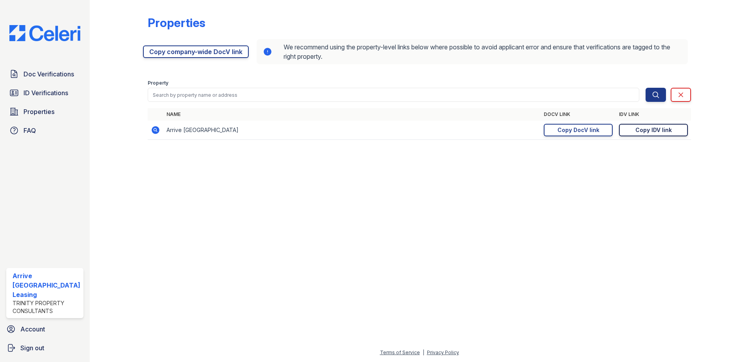 Image resolution: width=749 pixels, height=362 pixels. What do you see at coordinates (578, 130) in the screenshot?
I see `a: Copy DocV link` at bounding box center [578, 130].